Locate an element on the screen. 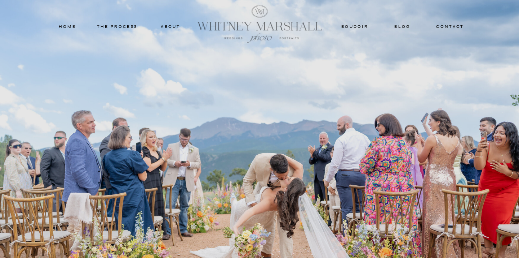  nav: home is located at coordinates (67, 26).